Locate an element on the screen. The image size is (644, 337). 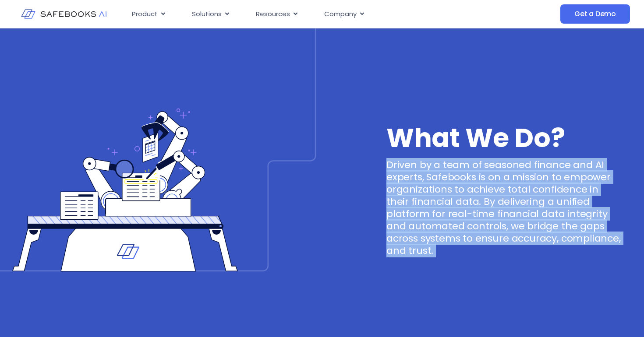
span: Company is located at coordinates (341, 14).